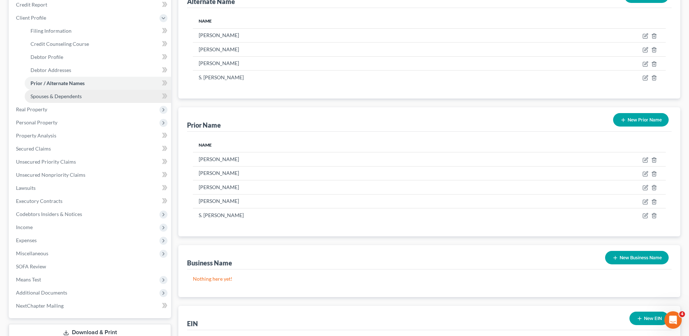 The image size is (689, 336). What do you see at coordinates (24, 227) in the screenshot?
I see `span: Income` at bounding box center [24, 227].